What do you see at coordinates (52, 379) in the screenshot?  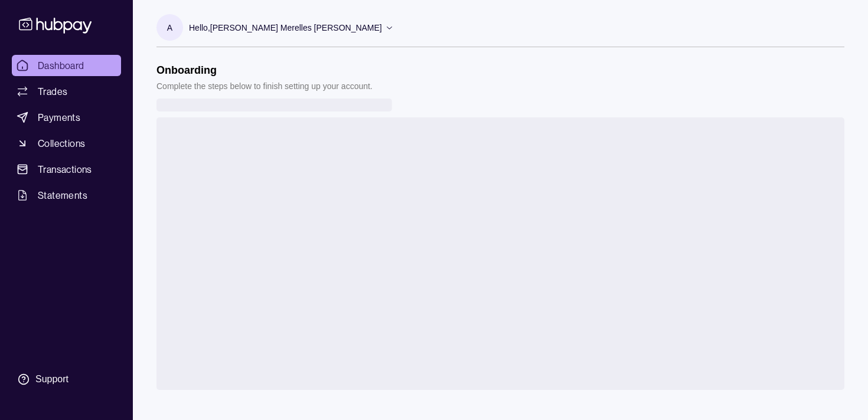 I see `div: Support` at bounding box center [52, 379].